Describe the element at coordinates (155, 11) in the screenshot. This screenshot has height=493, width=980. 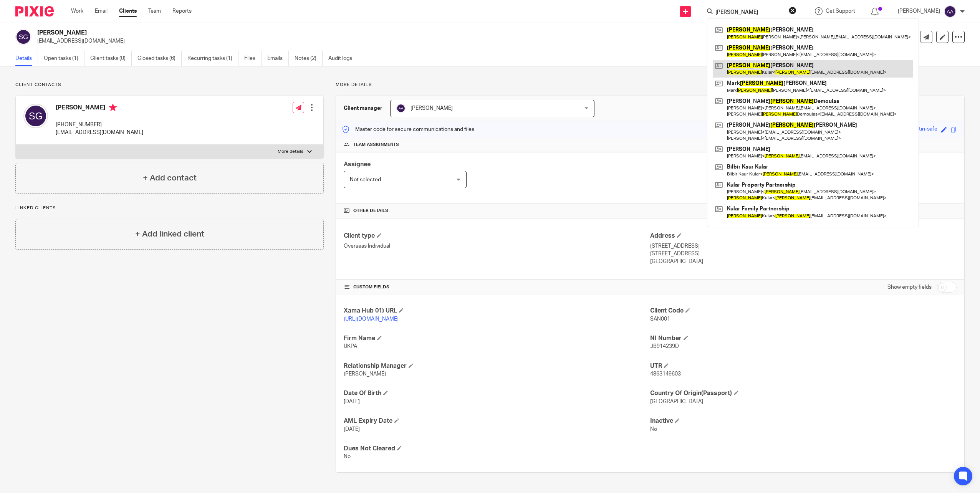
I see `a: Team` at that location.